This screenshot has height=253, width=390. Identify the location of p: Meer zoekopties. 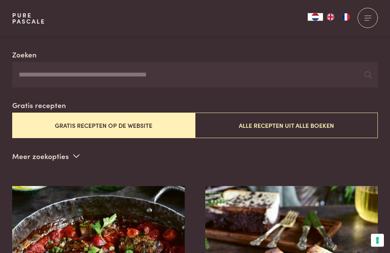
(46, 156).